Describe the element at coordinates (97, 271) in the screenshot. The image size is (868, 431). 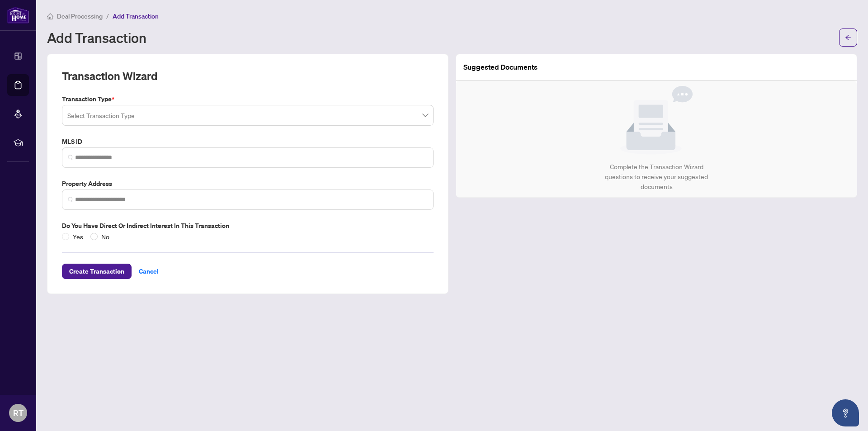
I see `span: Create Transaction` at that location.